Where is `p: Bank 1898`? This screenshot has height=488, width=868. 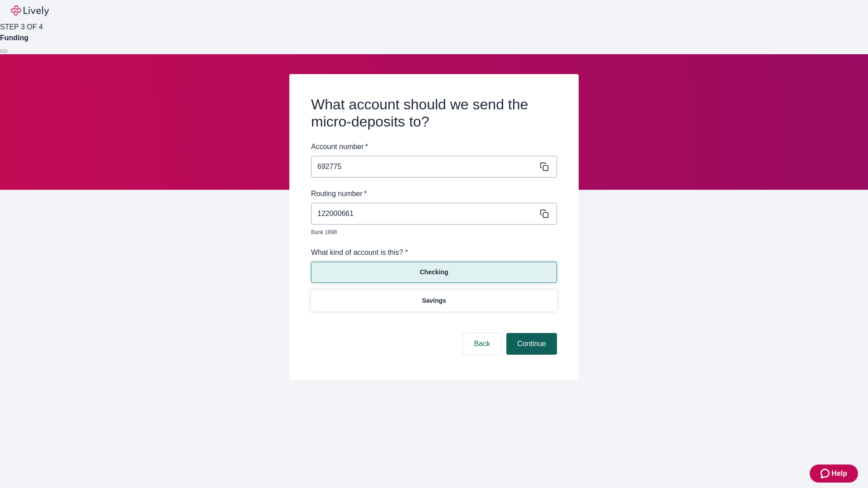 p: Bank 1898 is located at coordinates (431, 232).